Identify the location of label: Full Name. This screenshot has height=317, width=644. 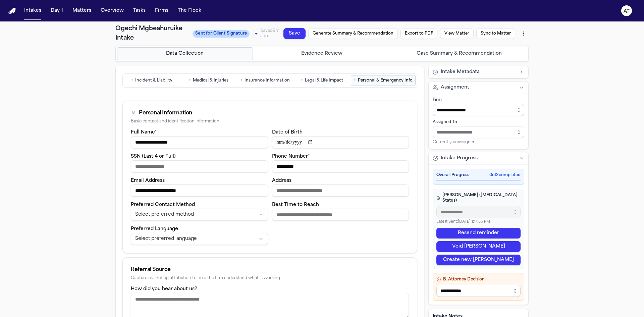
(144, 132).